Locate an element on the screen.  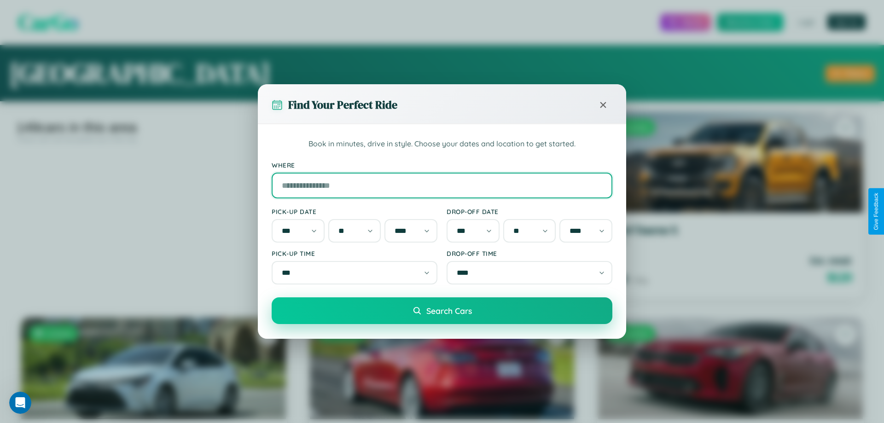
h3: Find Your Perfect Ride is located at coordinates (342, 104).